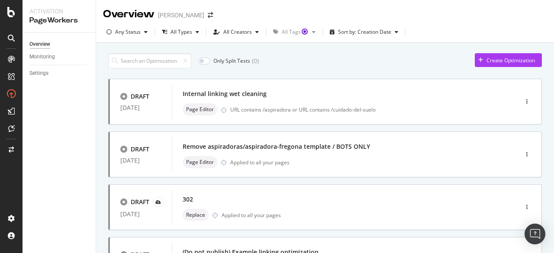 This screenshot has width=554, height=253. What do you see at coordinates (59, 73) in the screenshot?
I see `a: Settings` at bounding box center [59, 73].